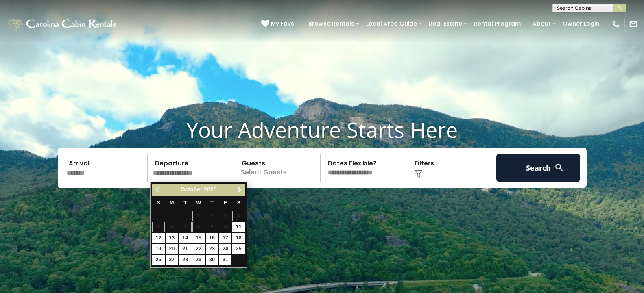 This screenshot has width=644, height=293. I want to click on span: October, so click(192, 190).